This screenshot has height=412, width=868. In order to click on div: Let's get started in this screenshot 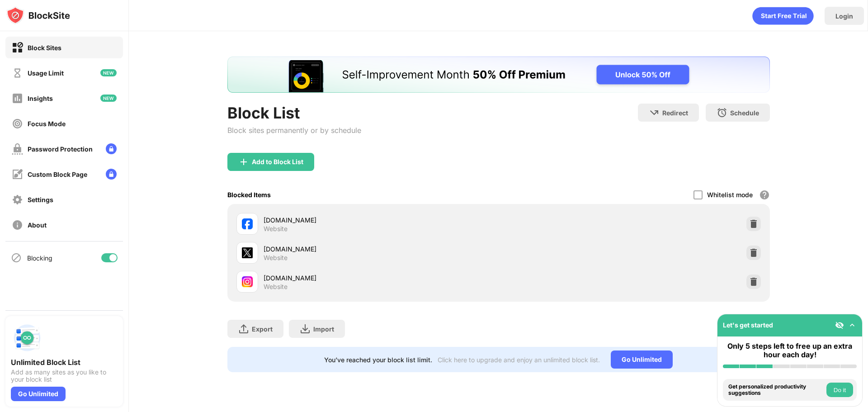, I will do `click(748, 325)`.